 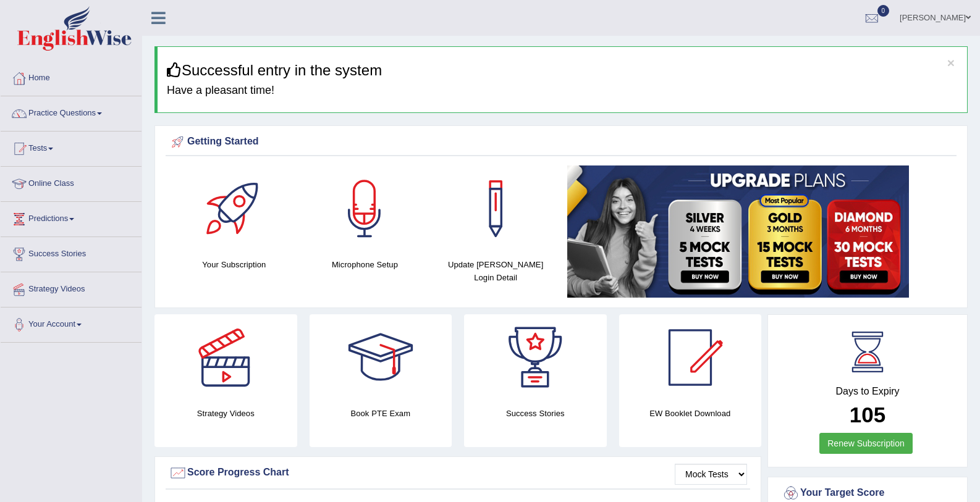 I want to click on a: Home, so click(x=71, y=76).